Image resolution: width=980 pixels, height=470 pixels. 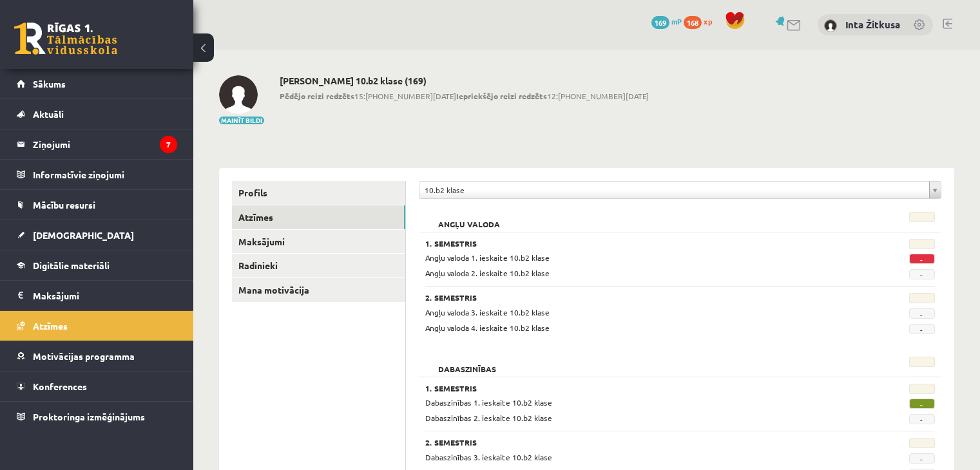 I want to click on span: Aktuāli, so click(x=48, y=114).